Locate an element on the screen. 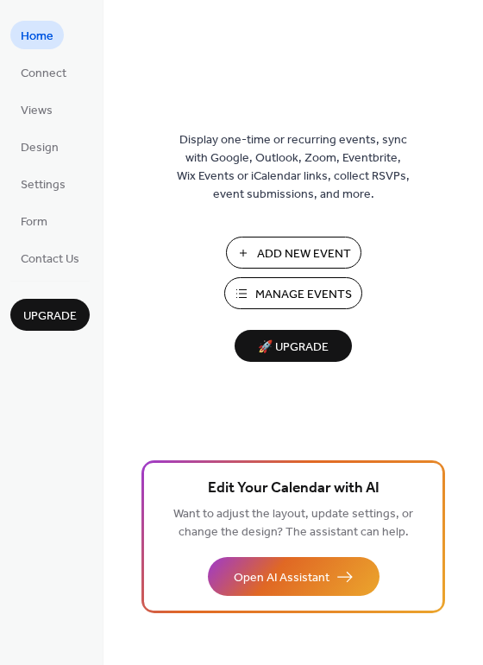 This screenshot has width=483, height=665. span: Upgrade is located at coordinates (50, 316).